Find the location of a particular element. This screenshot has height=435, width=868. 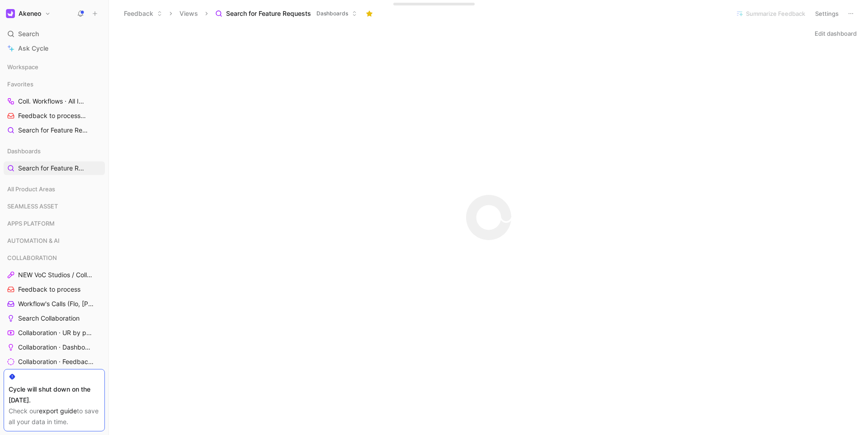

button: Settings is located at coordinates (827, 14).